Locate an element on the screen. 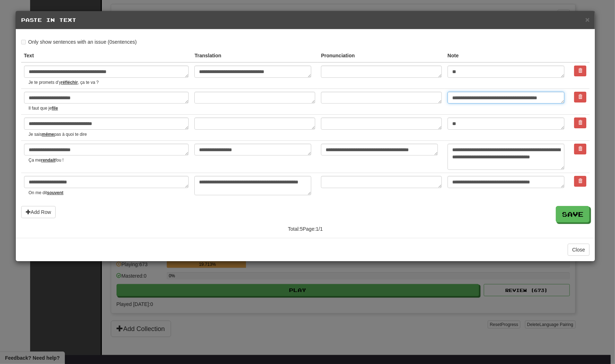 The image size is (615, 364). small: Je te promets d’y , ça te va ? is located at coordinates (109, 82).